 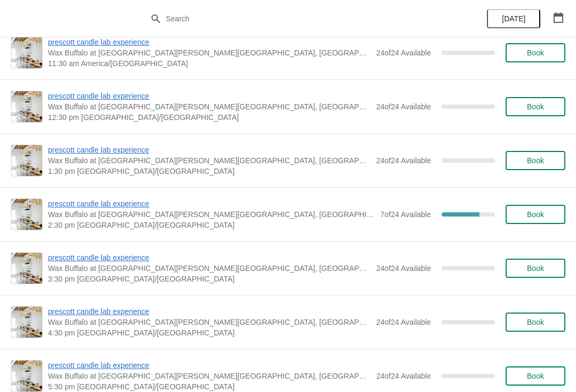 What do you see at coordinates (26, 160) in the screenshot?
I see `img: prescott candle lab experience | Wax Buffalo at Prescott, Prescott Avenue, Lincoln, NE, USA | 1:3...` at bounding box center [26, 160].